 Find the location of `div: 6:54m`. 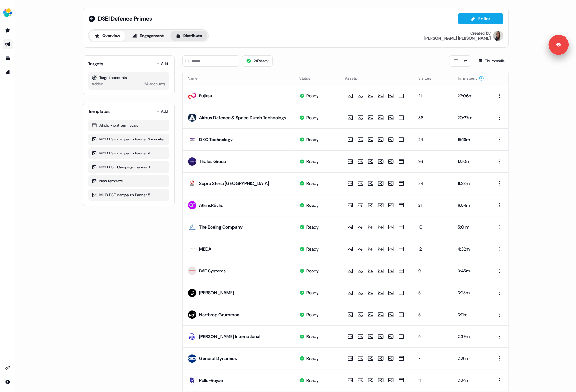

div: 6:54m is located at coordinates (471, 205).